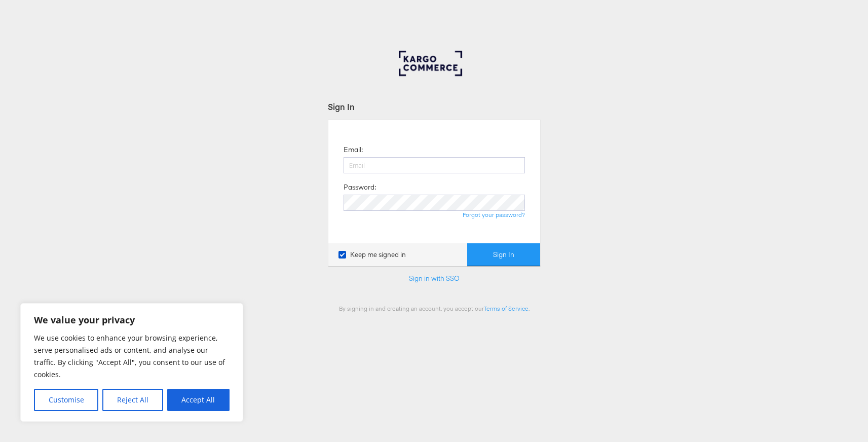 The height and width of the screenshot is (442, 868). Describe the element at coordinates (360, 187) in the screenshot. I see `label: Password:` at that location.